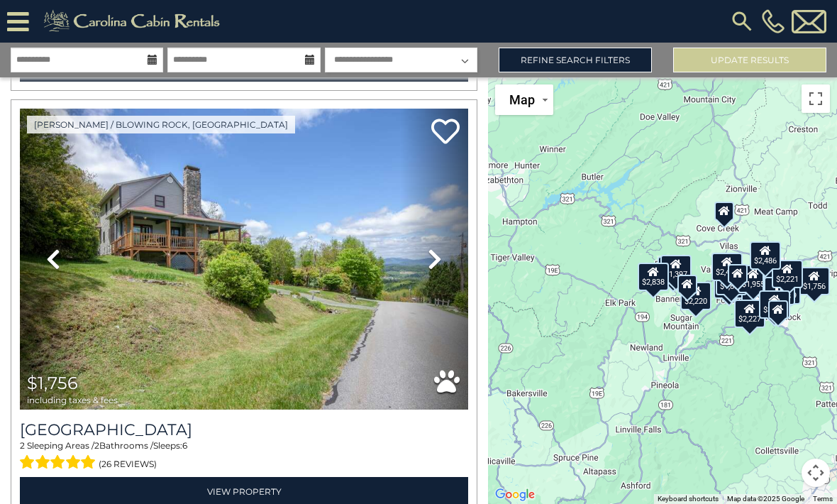 This screenshot has width=837, height=504. I want to click on a: Terms (opens in new tab), so click(823, 498).